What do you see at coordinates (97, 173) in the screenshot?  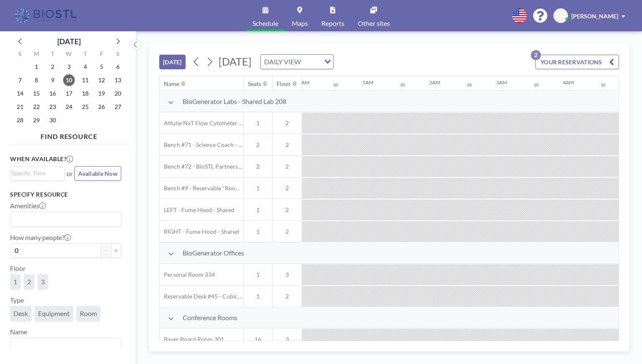 I see `button: Available Now` at bounding box center [97, 173].